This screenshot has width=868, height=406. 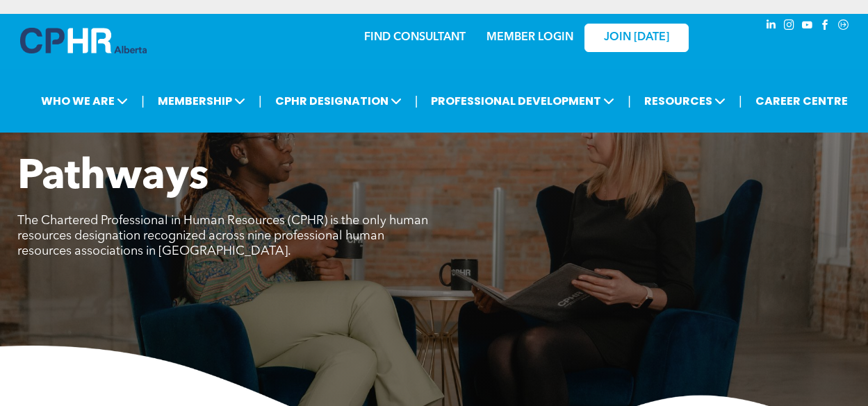 I want to click on span: Pathways, so click(x=112, y=178).